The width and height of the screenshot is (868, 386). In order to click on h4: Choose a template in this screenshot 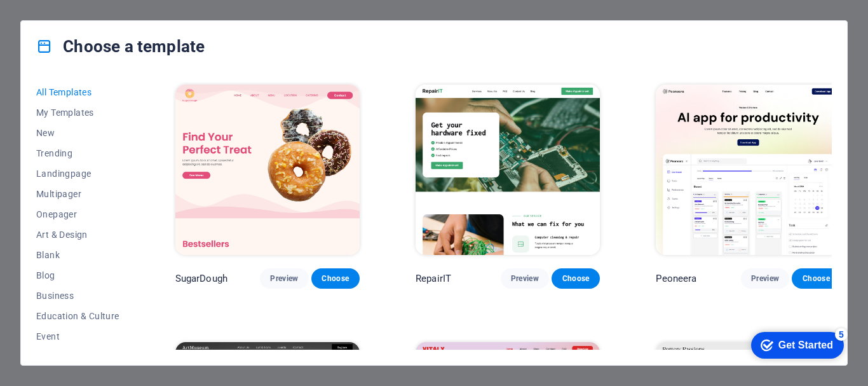, I will do `click(120, 46)`.